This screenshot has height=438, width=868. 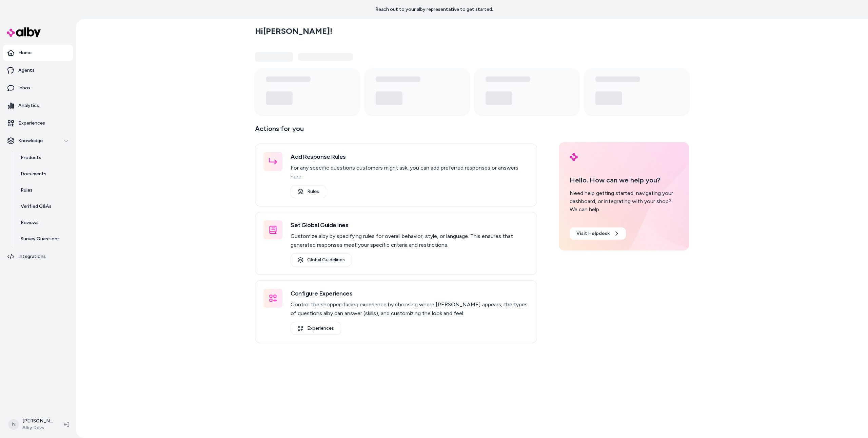 What do you see at coordinates (13, 425) in the screenshot?
I see `span: N` at bounding box center [13, 425].